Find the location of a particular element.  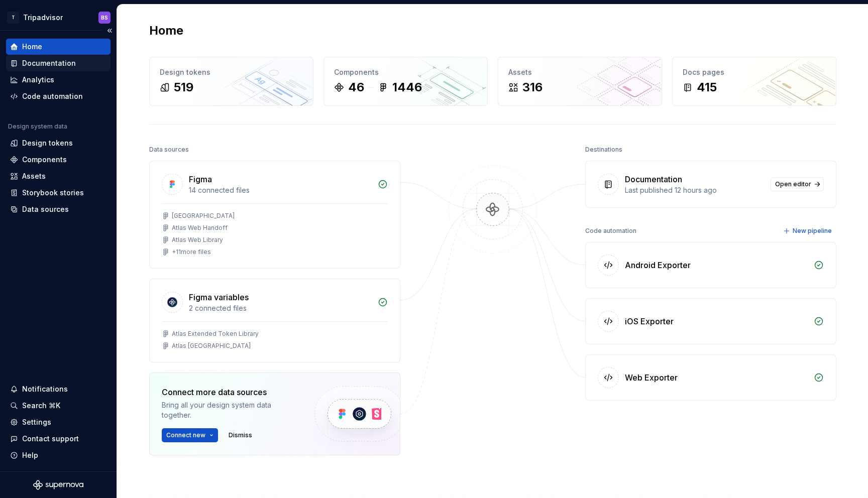

button: Connect new is located at coordinates (190, 435).